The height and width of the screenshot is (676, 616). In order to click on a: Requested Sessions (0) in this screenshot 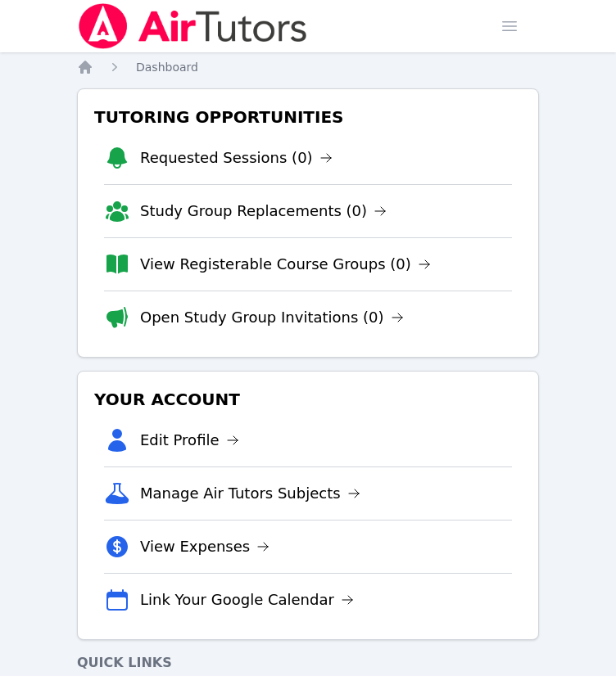, I will do `click(235, 158)`.